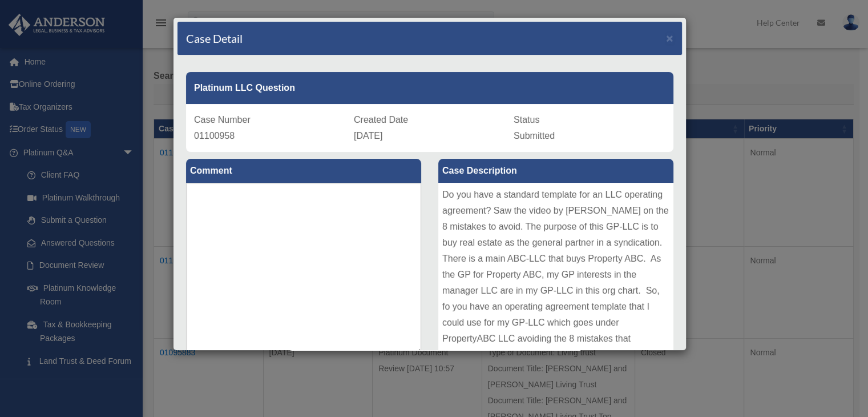 This screenshot has width=868, height=417. I want to click on span: Created Date, so click(380, 120).